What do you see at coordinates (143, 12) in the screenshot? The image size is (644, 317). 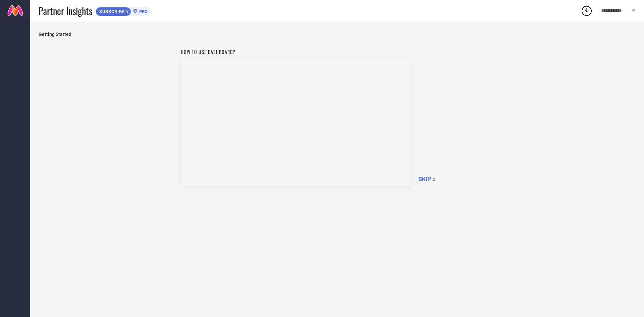 I see `span: PRO` at bounding box center [143, 12].